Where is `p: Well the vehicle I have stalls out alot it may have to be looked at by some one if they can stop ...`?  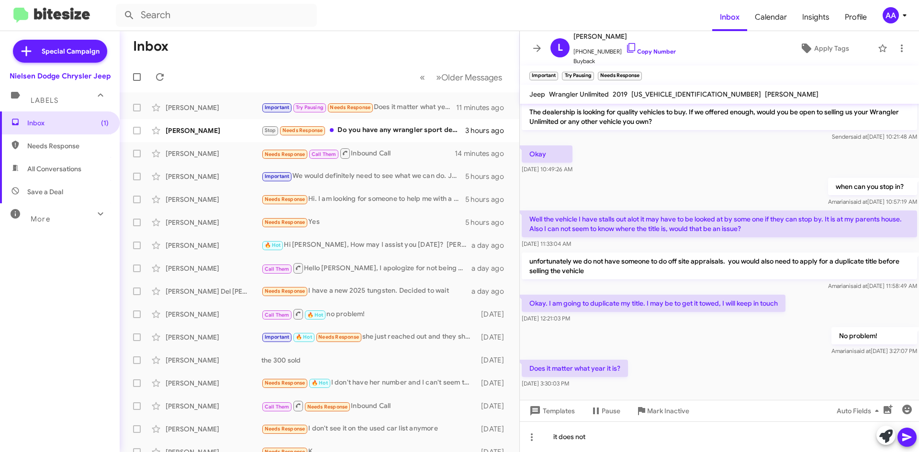 p: Well the vehicle I have stalls out alot it may have to be looked at by some one if they can stop ... is located at coordinates (719, 224).